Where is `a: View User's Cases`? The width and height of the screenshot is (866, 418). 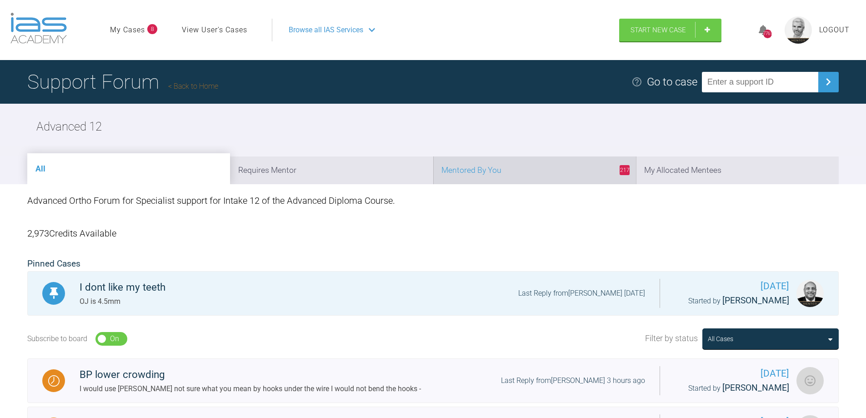 a: View User's Cases is located at coordinates (214, 30).